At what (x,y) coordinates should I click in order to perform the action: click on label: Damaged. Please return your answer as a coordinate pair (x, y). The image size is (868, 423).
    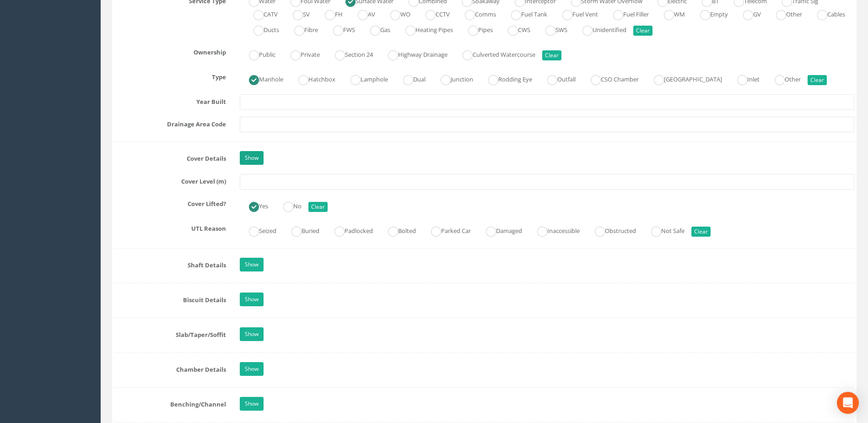
    Looking at the image, I should click on (499, 229).